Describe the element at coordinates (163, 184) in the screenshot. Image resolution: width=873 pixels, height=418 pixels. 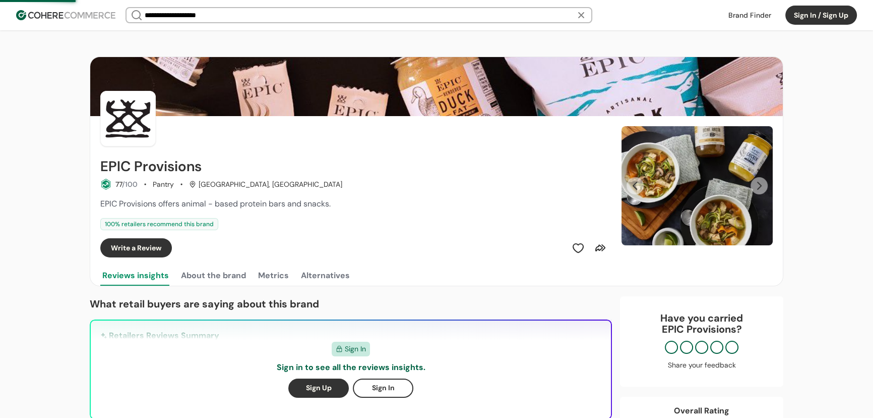
I see `div: Pantry` at that location.